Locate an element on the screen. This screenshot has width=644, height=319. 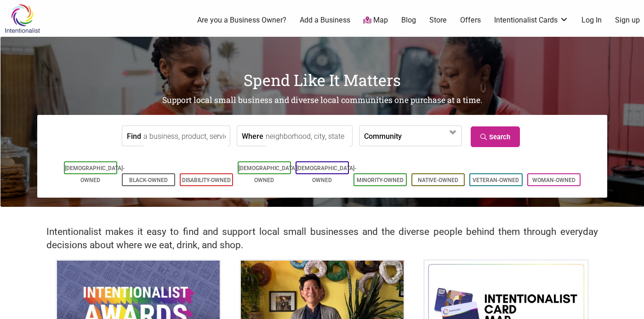
label: Community is located at coordinates (383, 135).